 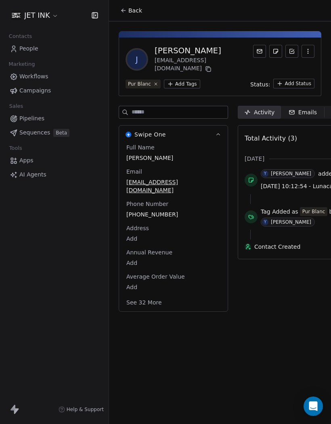 I want to click on a: People, so click(x=54, y=48).